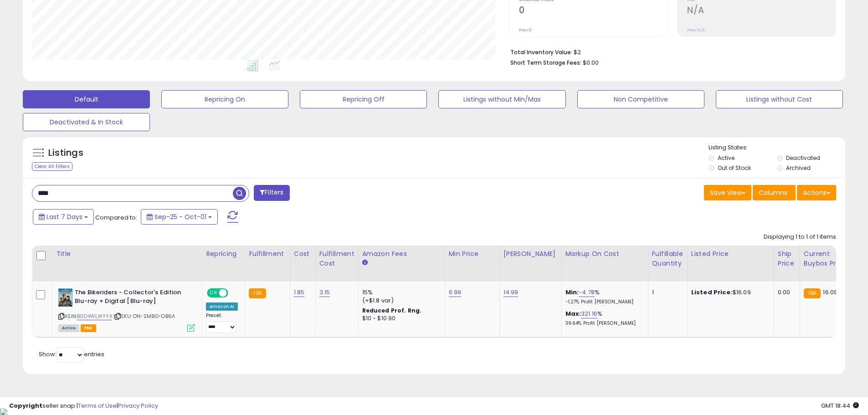 The width and height of the screenshot is (868, 415). What do you see at coordinates (668, 259) in the screenshot?
I see `div: Fulfillable Quantity` at bounding box center [668, 259].